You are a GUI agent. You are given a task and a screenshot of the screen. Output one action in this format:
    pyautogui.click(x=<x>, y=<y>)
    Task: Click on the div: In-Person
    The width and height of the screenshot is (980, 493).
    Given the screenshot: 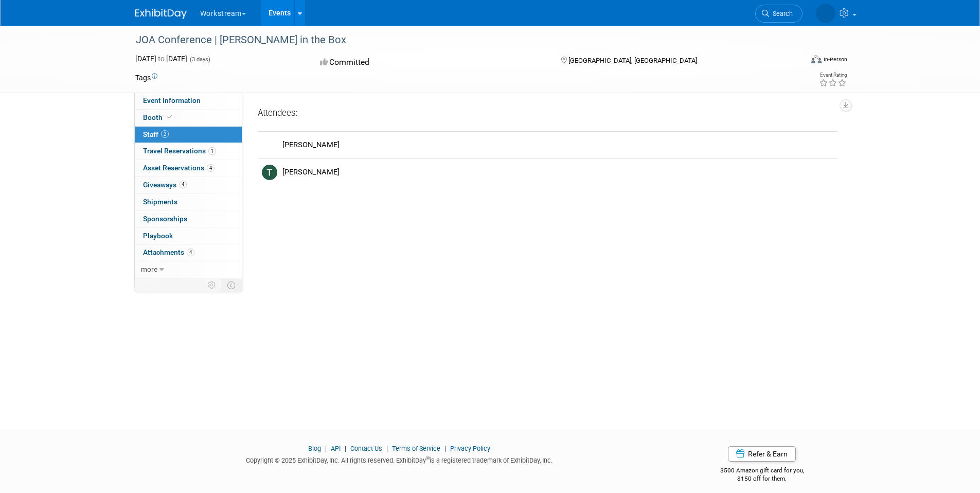 What is the action you would take?
    pyautogui.click(x=835, y=59)
    